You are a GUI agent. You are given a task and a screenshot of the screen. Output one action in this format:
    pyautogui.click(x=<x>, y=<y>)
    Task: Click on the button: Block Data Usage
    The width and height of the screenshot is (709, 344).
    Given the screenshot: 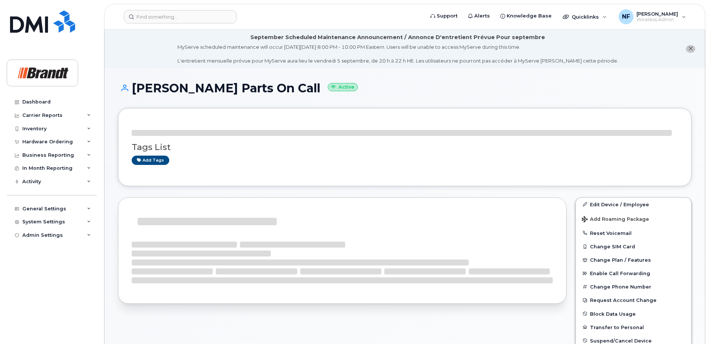 What is the action you would take?
    pyautogui.click(x=633, y=313)
    